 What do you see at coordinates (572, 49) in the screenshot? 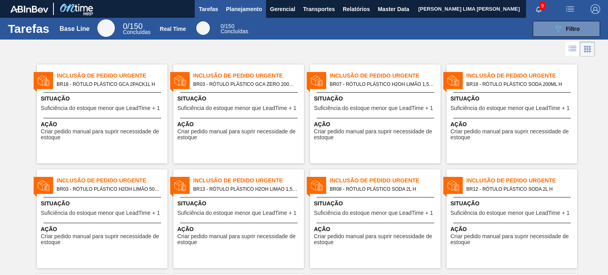
I see `div: Visão em Lista` at bounding box center [572, 49].